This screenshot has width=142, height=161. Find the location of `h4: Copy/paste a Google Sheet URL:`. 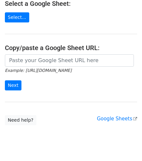

h4: Copy/paste a Google Sheet URL: is located at coordinates (71, 48).